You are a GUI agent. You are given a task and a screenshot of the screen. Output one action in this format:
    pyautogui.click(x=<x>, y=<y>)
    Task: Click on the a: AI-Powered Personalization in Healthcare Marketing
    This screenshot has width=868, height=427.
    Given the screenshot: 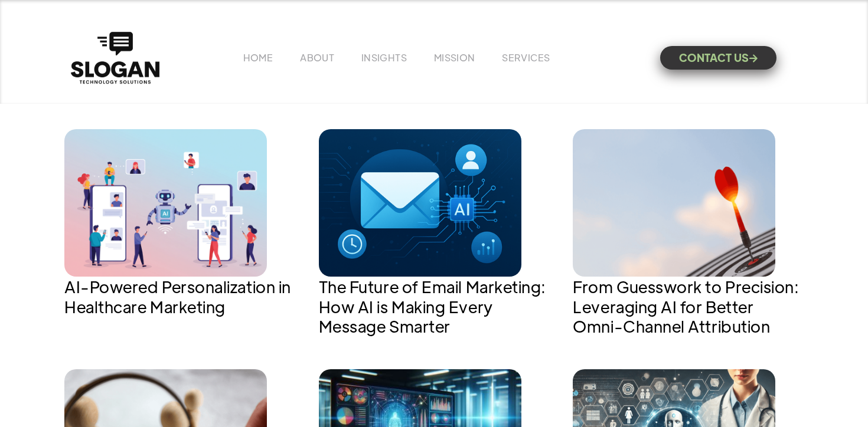 What is the action you would take?
    pyautogui.click(x=180, y=227)
    